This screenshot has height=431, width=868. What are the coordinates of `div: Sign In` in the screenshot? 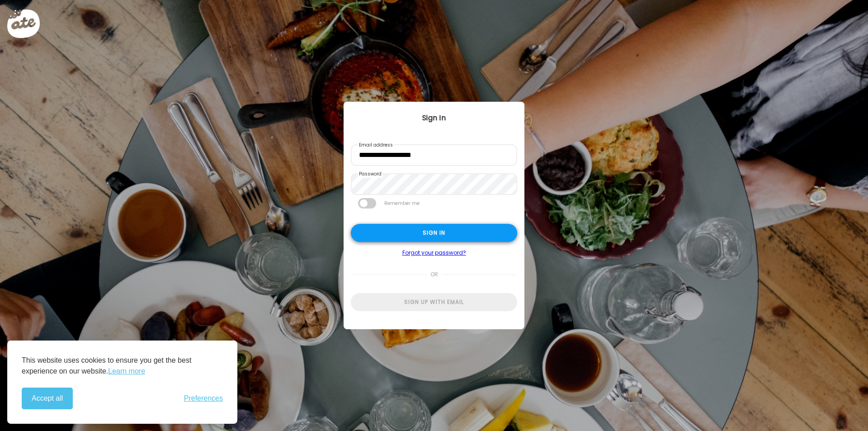 It's located at (434, 118).